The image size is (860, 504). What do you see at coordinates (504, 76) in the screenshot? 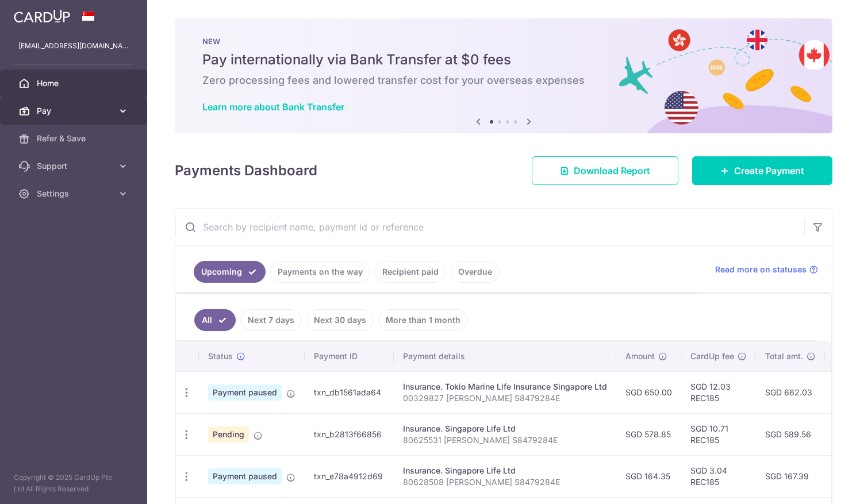
I see `img: Bank transfer banner` at bounding box center [504, 76].